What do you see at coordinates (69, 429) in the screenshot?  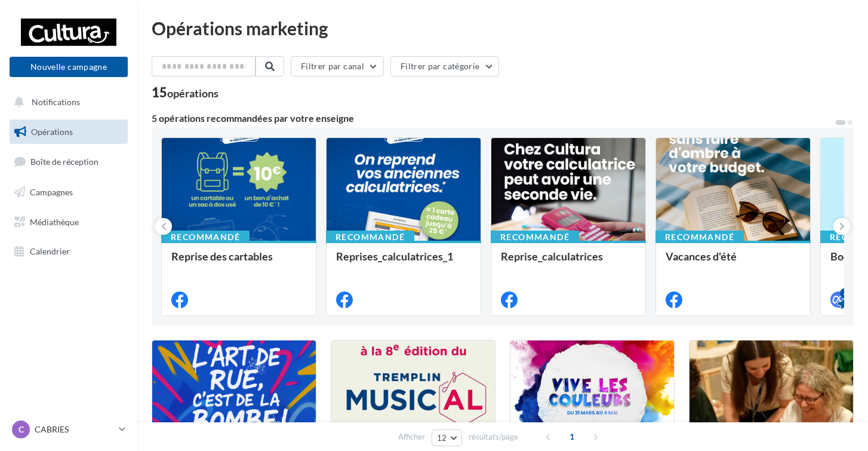 I see `a: C CABRIES` at bounding box center [69, 429].